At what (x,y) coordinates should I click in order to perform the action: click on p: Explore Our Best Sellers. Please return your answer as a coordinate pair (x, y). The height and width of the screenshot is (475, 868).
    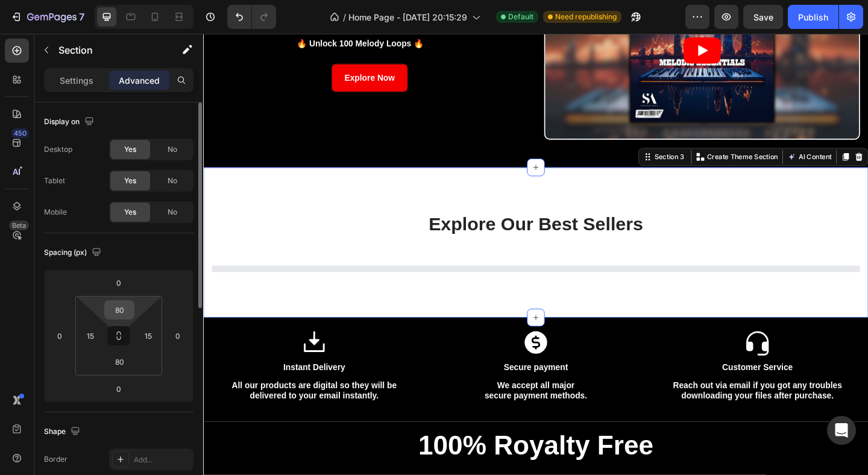
    Looking at the image, I should click on (362, 207).